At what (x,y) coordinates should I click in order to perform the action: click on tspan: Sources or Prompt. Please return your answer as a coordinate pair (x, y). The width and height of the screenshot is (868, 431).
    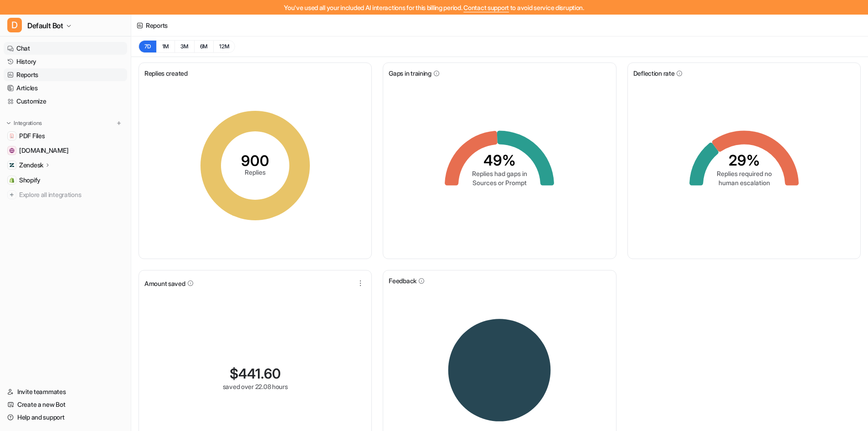
    Looking at the image, I should click on (500, 182).